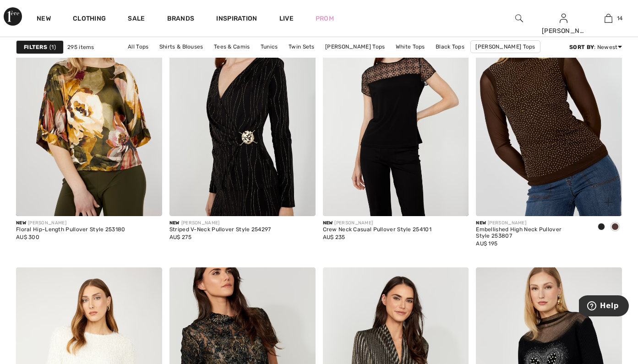 This screenshot has width=638, height=364. I want to click on span: 1, so click(53, 47).